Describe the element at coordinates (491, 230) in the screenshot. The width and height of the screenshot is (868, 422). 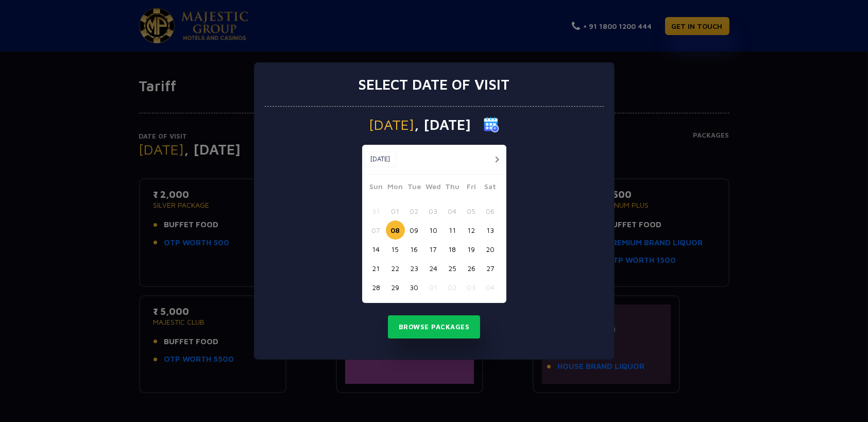
I see `button: 13` at that location.